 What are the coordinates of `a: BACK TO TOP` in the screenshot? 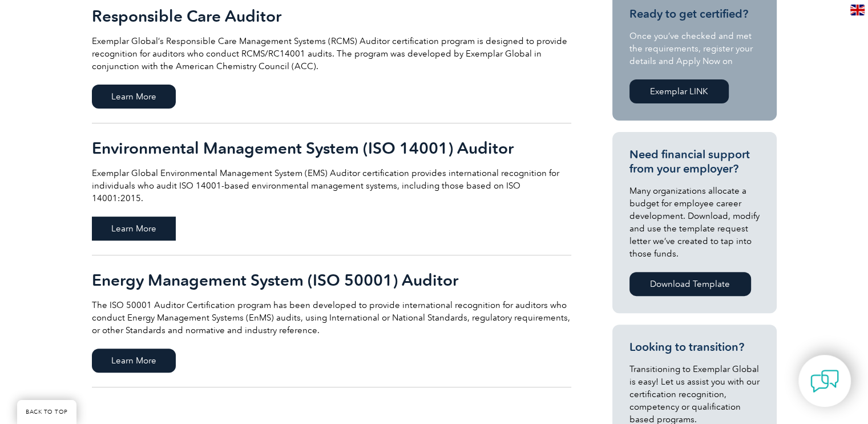 It's located at (47, 412).